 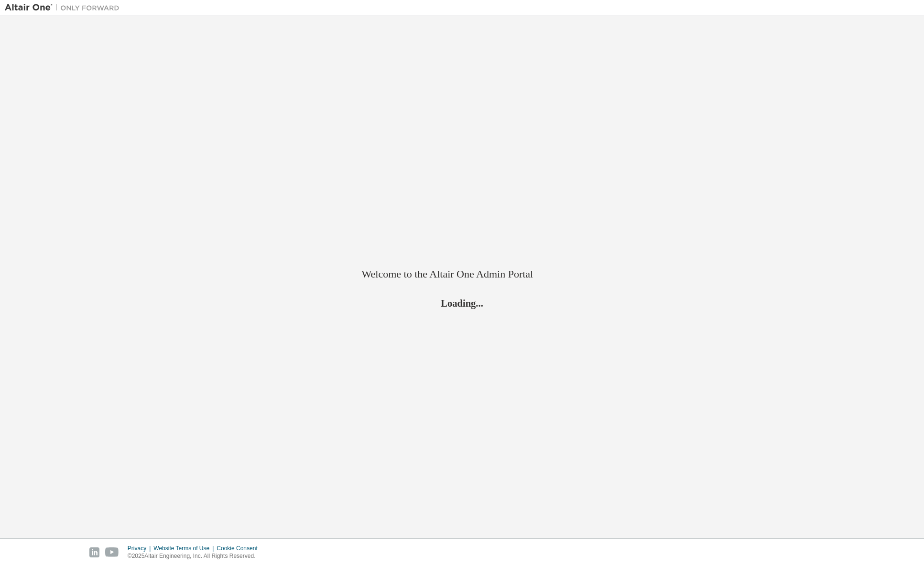 What do you see at coordinates (185, 548) in the screenshot?
I see `div: Website Terms of Use` at bounding box center [185, 548].